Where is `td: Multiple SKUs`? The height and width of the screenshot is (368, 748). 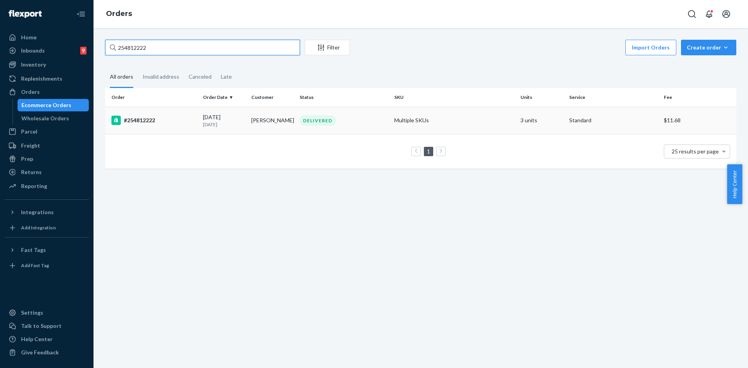
td: Multiple SKUs is located at coordinates (454, 120).